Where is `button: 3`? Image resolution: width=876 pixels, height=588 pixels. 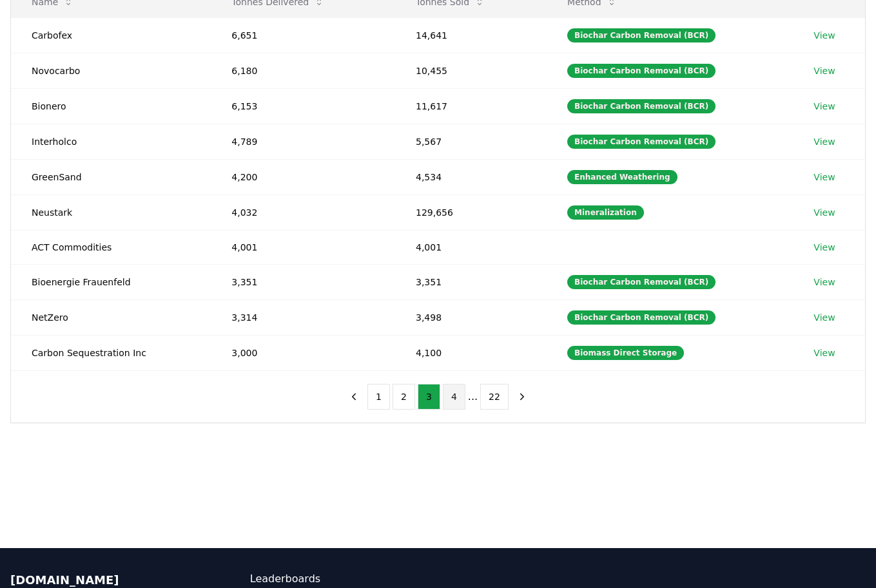
button: 3 is located at coordinates (429, 397).